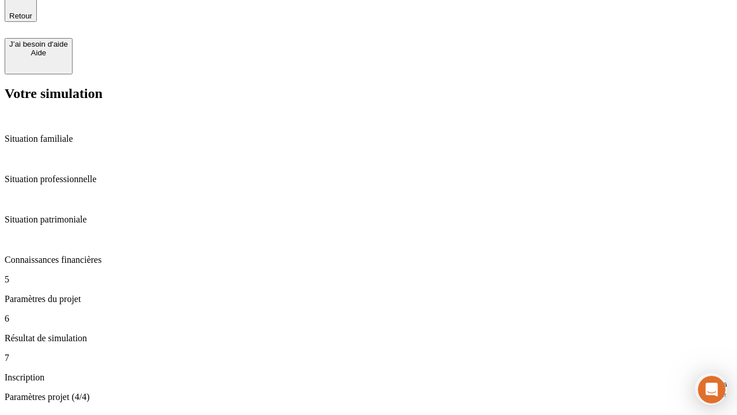 This screenshot has height=415, width=737. What do you see at coordinates (147, 14) in the screenshot?
I see `div: Vous avez besoin d’aide ?` at bounding box center [147, 14].